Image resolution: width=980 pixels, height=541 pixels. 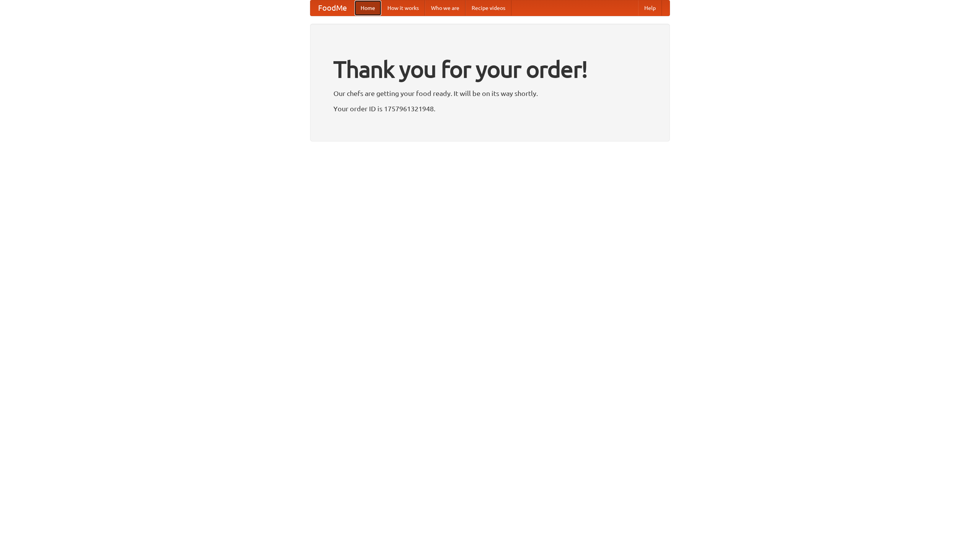 I want to click on p: Your order ID is 1757961321948., so click(x=490, y=109).